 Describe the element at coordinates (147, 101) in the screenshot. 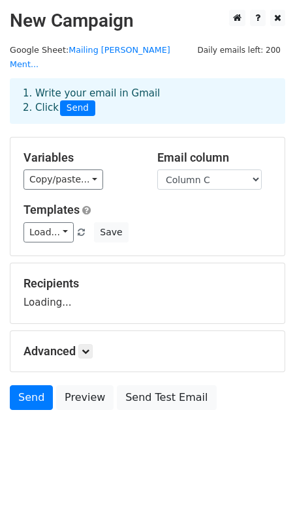

I see `div: 1. Write your email in Gmail 2. Click` at that location.